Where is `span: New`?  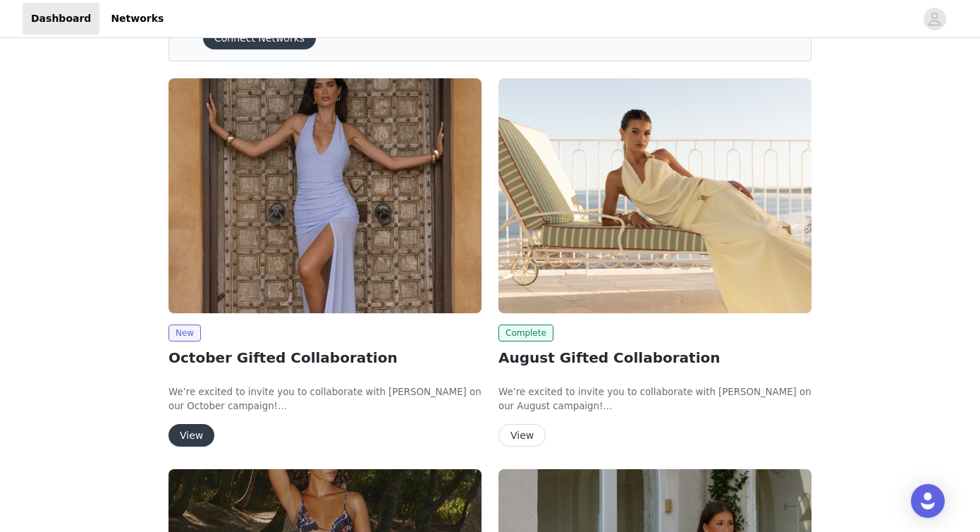
span: New is located at coordinates (185, 333).